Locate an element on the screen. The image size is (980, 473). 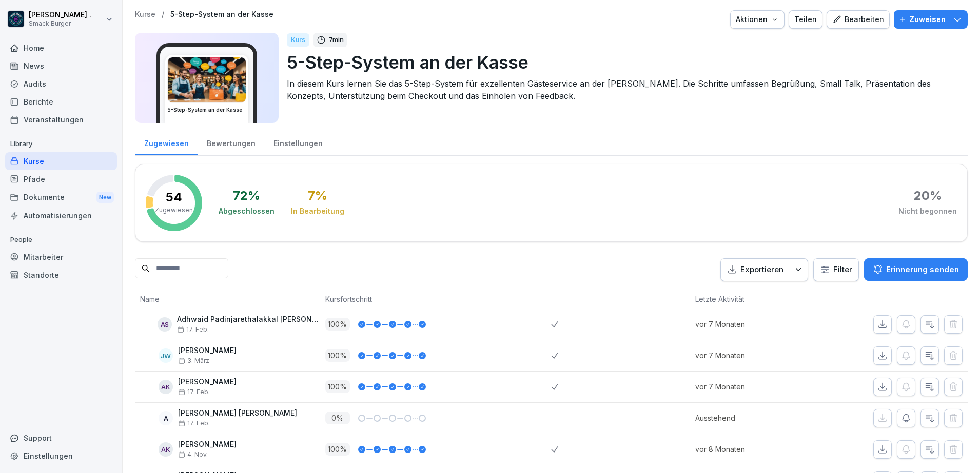
a: DokumenteNew is located at coordinates (61, 197).